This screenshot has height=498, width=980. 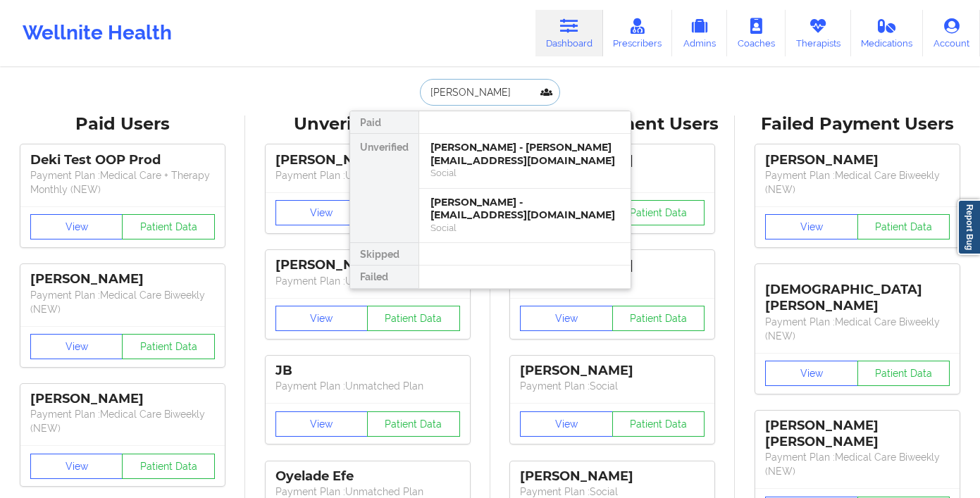 What do you see at coordinates (368, 477) in the screenshot?
I see `div: Oyelade Efe` at bounding box center [368, 477].